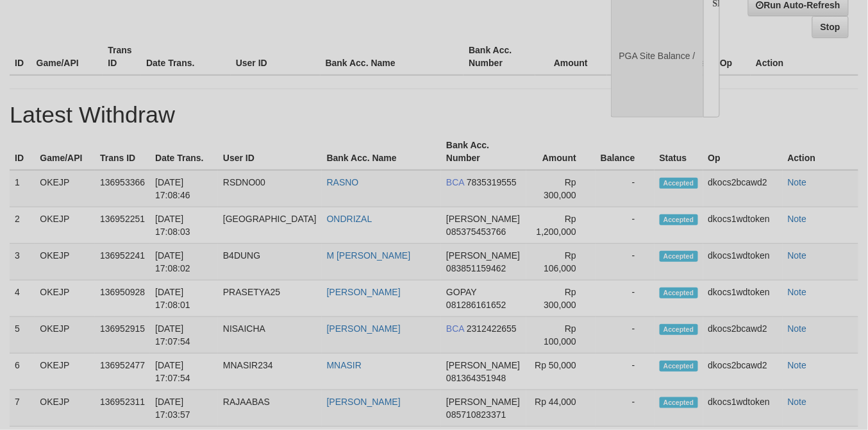 The image size is (868, 430). Describe the element at coordinates (476, 268) in the screenshot. I see `span: 083851159462` at that location.